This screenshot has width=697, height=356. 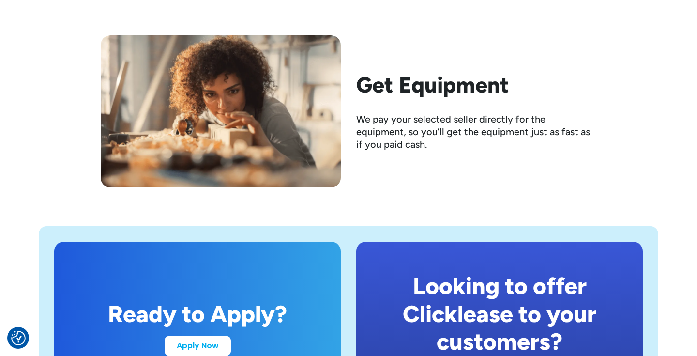 I want to click on img: Woman examining a piece of wood she has been woodworking, so click(x=221, y=111).